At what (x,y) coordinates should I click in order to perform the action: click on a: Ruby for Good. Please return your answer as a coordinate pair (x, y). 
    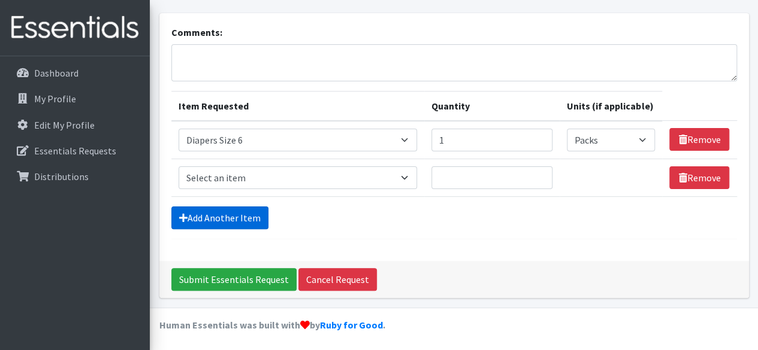
    Looking at the image, I should click on (351, 325).